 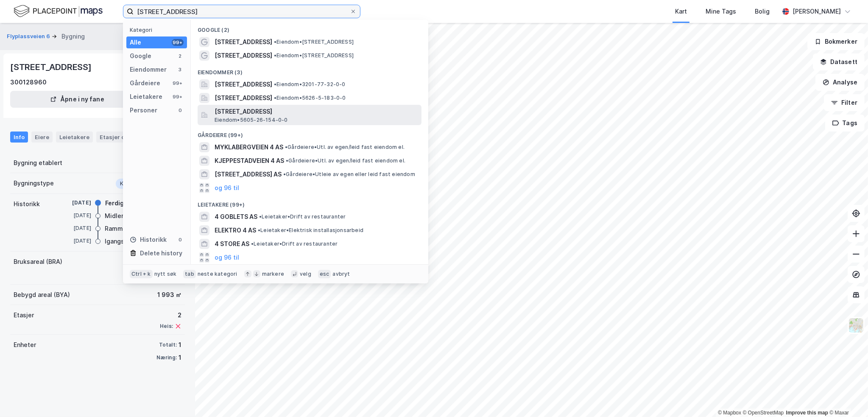 What do you see at coordinates (148, 69) in the screenshot?
I see `div: Eiendommer` at bounding box center [148, 69].